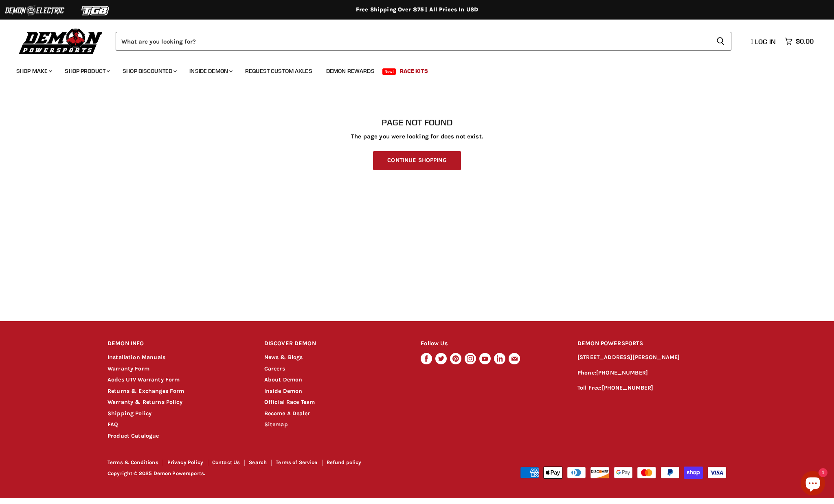  Describe the element at coordinates (389, 71) in the screenshot. I see `span: New!` at that location.